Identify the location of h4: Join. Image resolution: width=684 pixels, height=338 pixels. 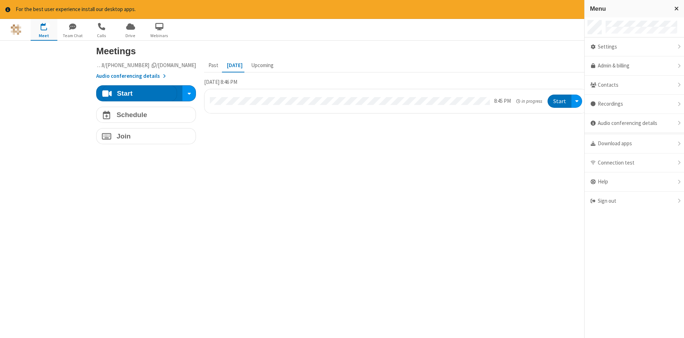
(124, 136).